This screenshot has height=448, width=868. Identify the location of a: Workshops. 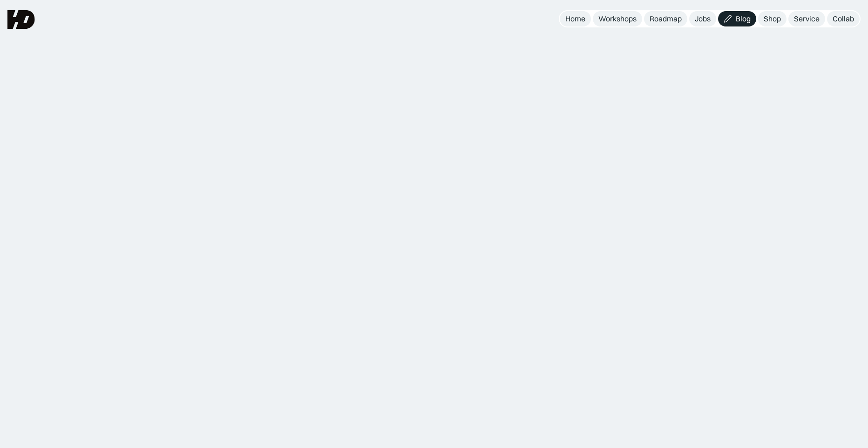
(617, 18).